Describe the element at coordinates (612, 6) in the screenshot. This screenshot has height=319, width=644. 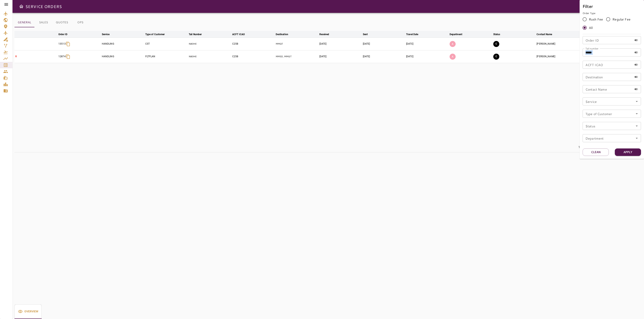
I see `h6: Filter` at that location.